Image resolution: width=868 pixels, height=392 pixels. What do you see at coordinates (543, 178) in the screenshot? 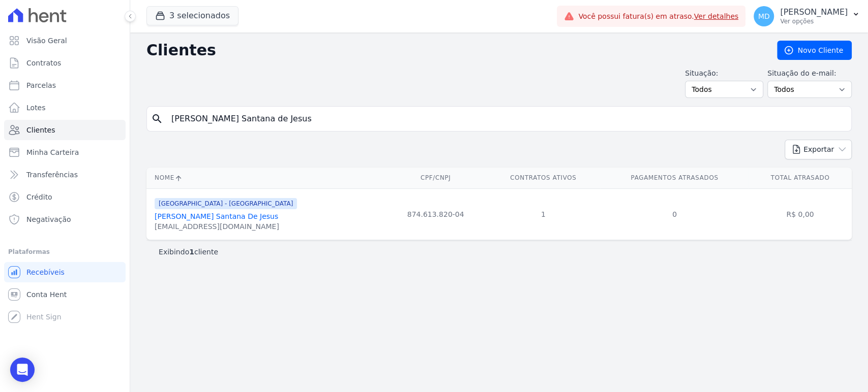
I see `th: Contratos Ativos` at bounding box center [543, 178].